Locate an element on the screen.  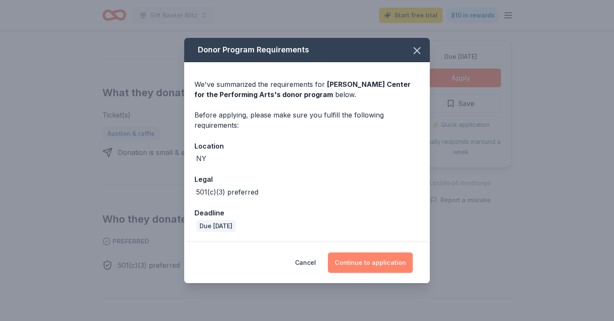
button: Continue to application is located at coordinates (370, 263).